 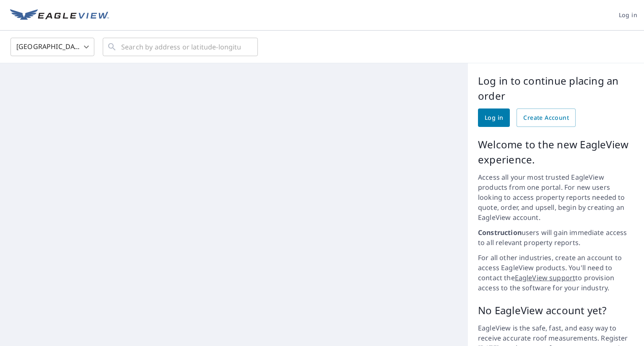 What do you see at coordinates (556, 273) in the screenshot?
I see `p: For all other industries, create an account to access EagleView products. You'll need to contact ...` at bounding box center [556, 273].